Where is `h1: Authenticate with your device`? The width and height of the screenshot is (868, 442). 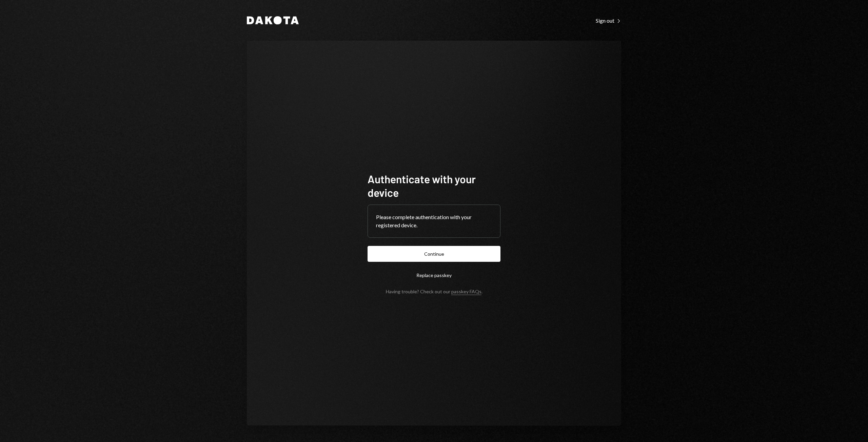
h1: Authenticate with your device is located at coordinates (434, 186).